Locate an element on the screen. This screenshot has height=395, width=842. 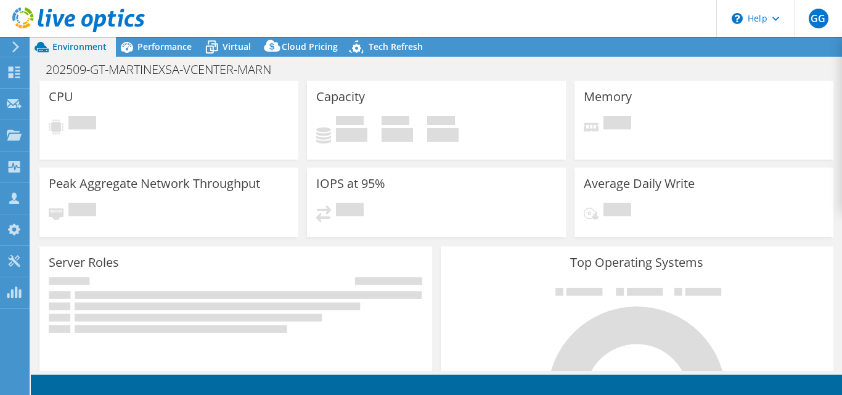
h3: IOPS at 95% is located at coordinates (351, 184).